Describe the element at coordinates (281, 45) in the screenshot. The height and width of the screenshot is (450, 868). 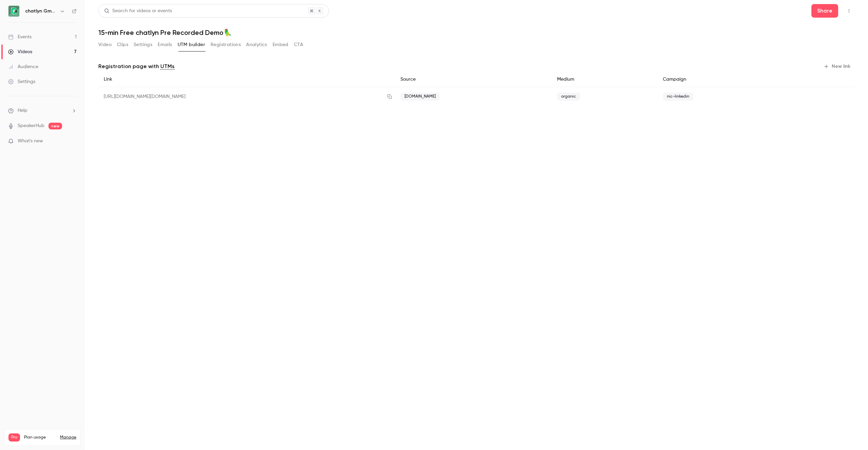
I see `button: Embed` at that location.